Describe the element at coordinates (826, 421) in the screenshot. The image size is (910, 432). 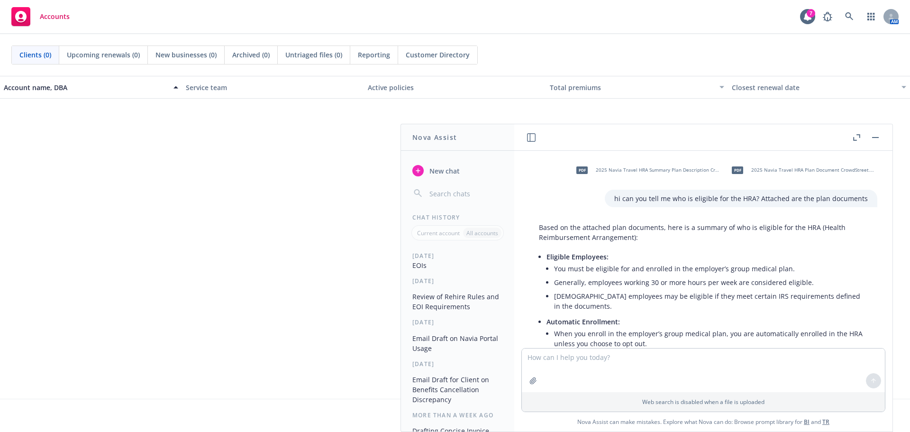
I see `a: TR` at that location.